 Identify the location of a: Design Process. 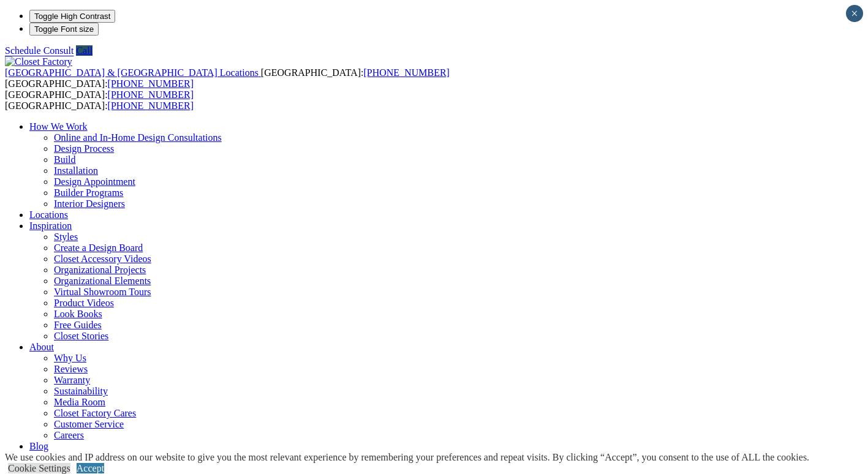
(84, 148).